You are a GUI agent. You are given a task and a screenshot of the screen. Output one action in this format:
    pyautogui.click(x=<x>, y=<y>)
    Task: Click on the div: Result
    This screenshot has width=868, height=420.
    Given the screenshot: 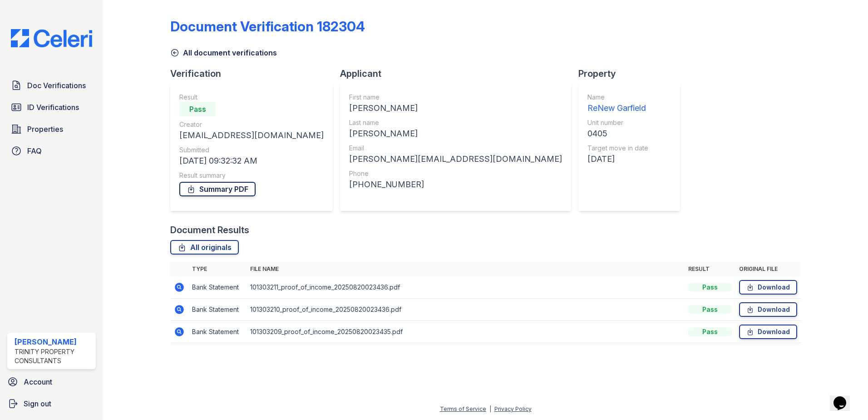 What is the action you would take?
    pyautogui.click(x=251, y=97)
    